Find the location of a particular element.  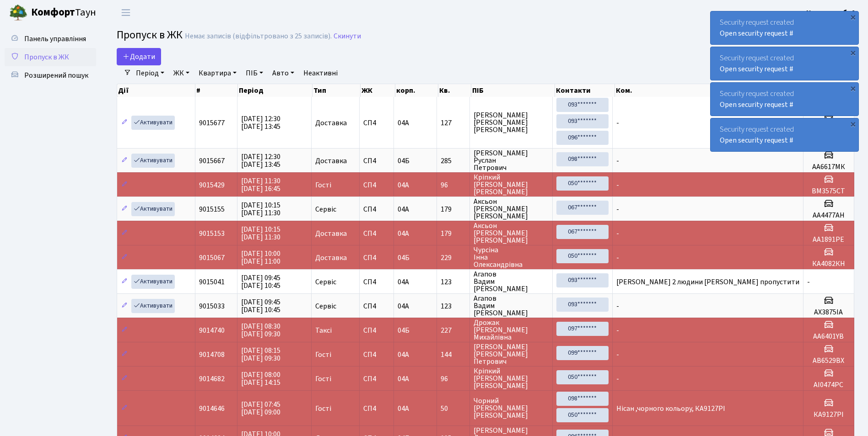

span: 229 is located at coordinates (453, 258).